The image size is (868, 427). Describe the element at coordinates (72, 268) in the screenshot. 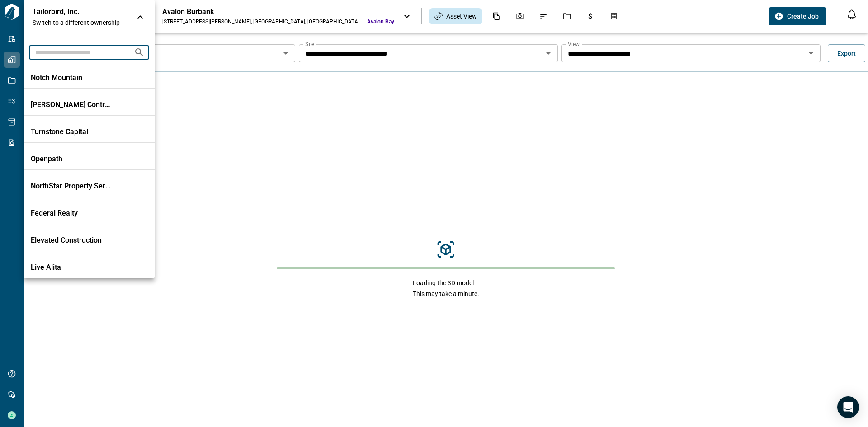

I see `p: Live Alita` at that location.